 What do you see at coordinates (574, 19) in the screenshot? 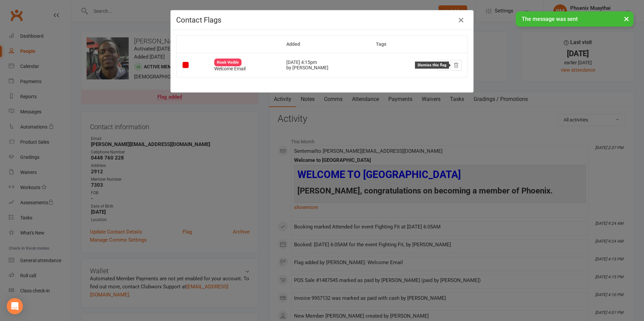
I see `div: The message was sent` at bounding box center [574, 19].